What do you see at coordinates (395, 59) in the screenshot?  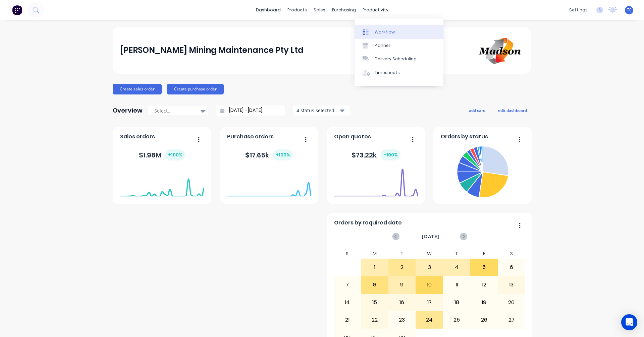 I see `div: Delivery Scheduling` at bounding box center [395, 59].